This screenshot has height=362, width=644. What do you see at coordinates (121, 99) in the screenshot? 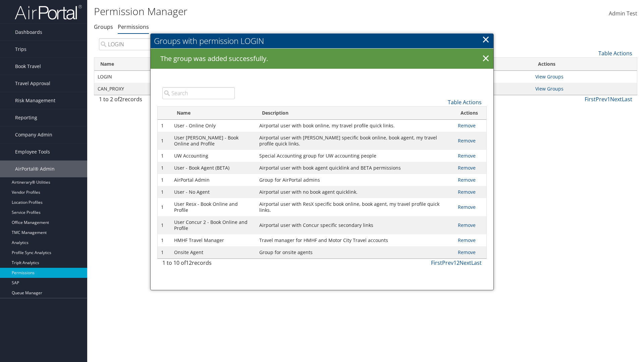
I see `span: 2` at bounding box center [121, 99].